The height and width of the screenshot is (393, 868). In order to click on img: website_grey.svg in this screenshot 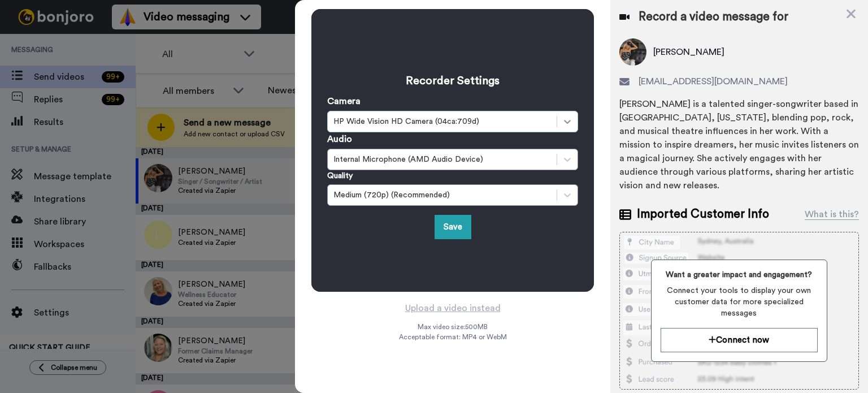, I will do `click(22, 34)`.